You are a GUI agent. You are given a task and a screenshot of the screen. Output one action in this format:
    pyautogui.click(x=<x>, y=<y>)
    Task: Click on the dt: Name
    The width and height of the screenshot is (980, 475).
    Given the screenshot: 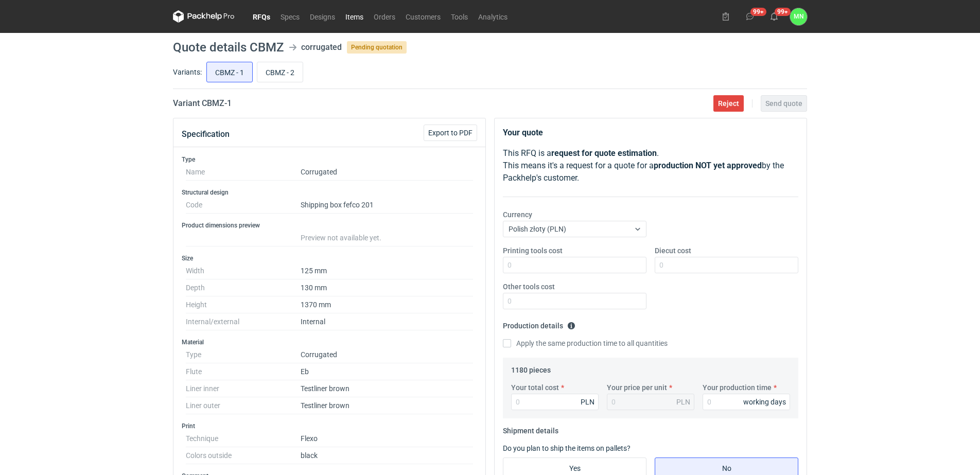 What is the action you would take?
    pyautogui.click(x=243, y=172)
    